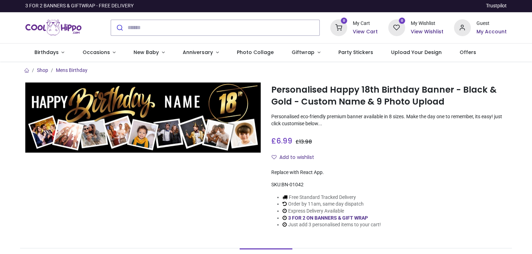 The height and width of the screenshot is (254, 532). Describe the element at coordinates (46, 52) in the screenshot. I see `span: Birthdays` at that location.